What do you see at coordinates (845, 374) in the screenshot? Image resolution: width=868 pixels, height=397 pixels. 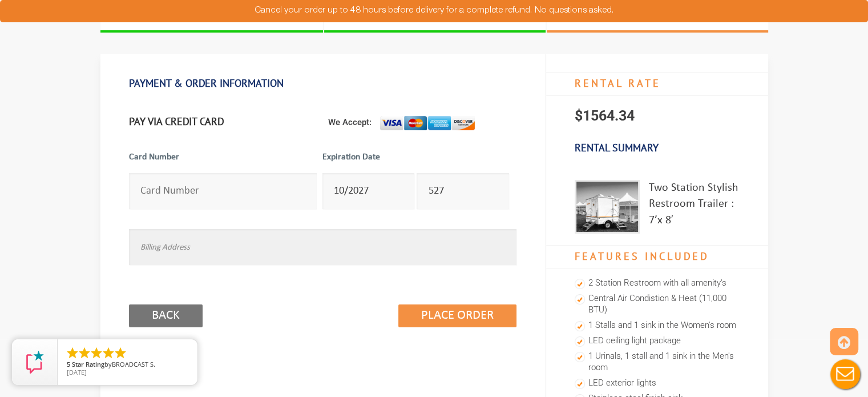 I see `button: Live Chat` at bounding box center [845, 374].